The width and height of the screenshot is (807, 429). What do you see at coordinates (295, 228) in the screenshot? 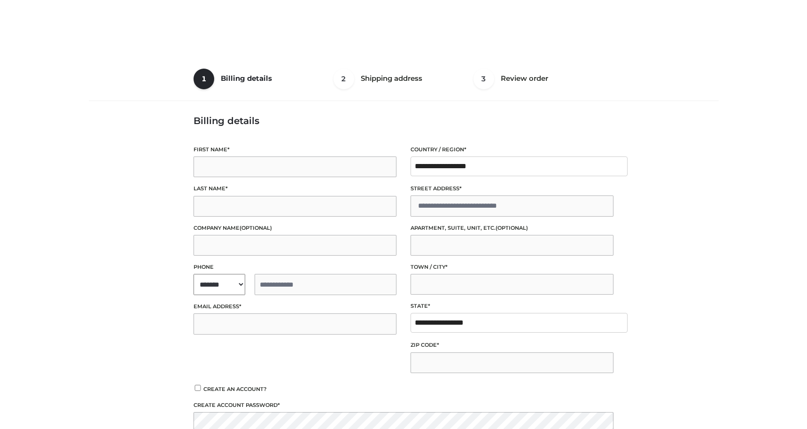
I see `label: Company name` at bounding box center [295, 228].